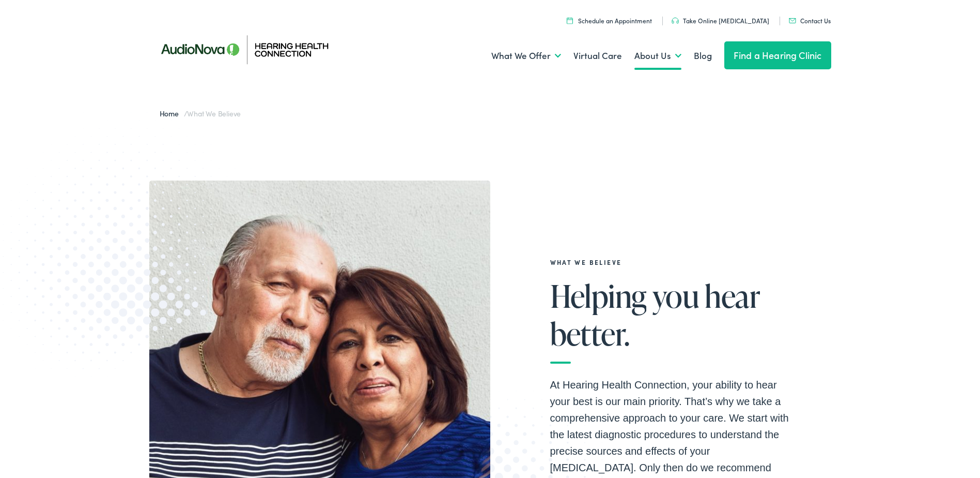 This screenshot has width=980, height=478. What do you see at coordinates (526, 56) in the screenshot?
I see `a: What We Offer` at bounding box center [526, 56].